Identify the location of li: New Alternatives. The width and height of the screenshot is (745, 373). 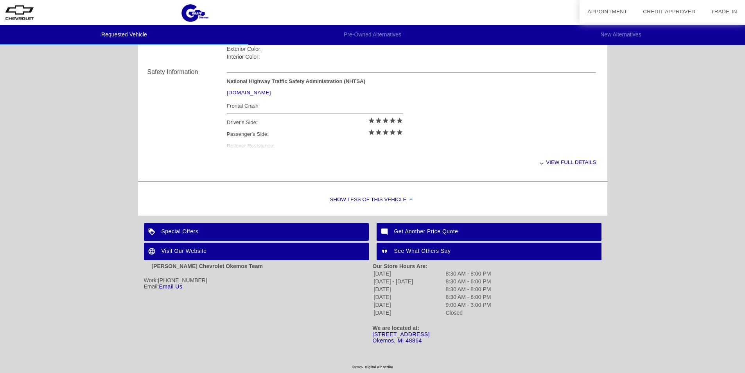
(621, 35).